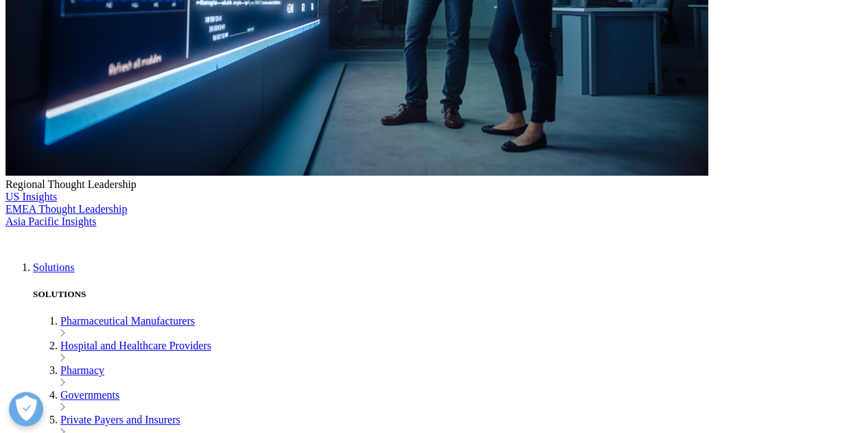  Describe the element at coordinates (54, 267) in the screenshot. I see `a: Solutions` at that location.